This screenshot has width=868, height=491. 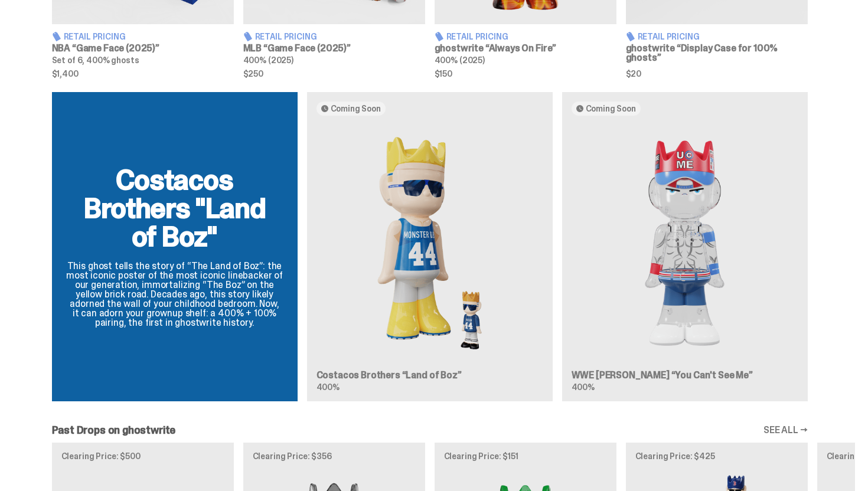 I want to click on span: Set of 6, 400% ghosts, so click(x=96, y=60).